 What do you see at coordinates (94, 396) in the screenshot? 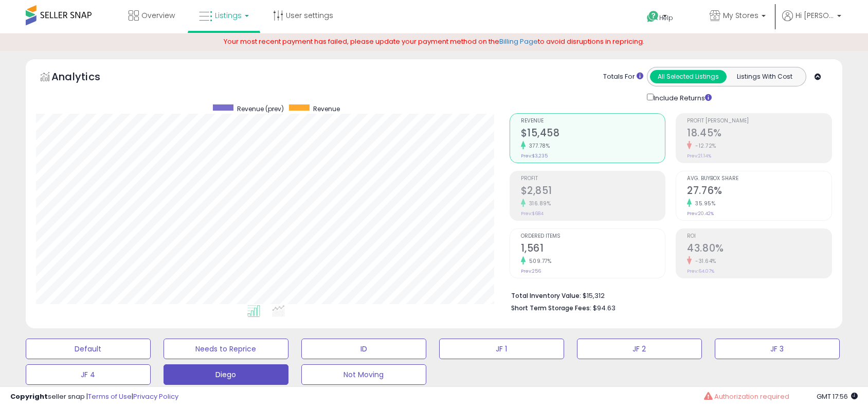
I see `div: seller snap | |` at bounding box center [94, 396].